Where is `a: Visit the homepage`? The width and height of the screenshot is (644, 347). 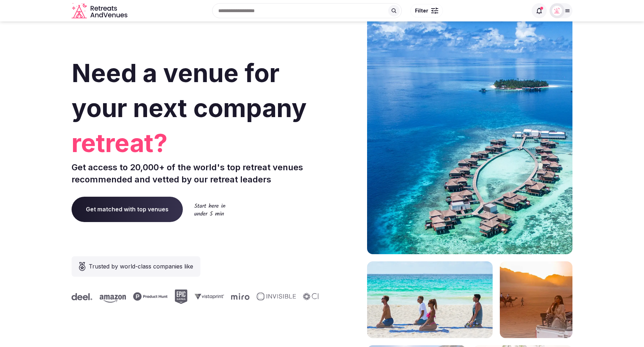 a: Visit the homepage is located at coordinates (100, 11).